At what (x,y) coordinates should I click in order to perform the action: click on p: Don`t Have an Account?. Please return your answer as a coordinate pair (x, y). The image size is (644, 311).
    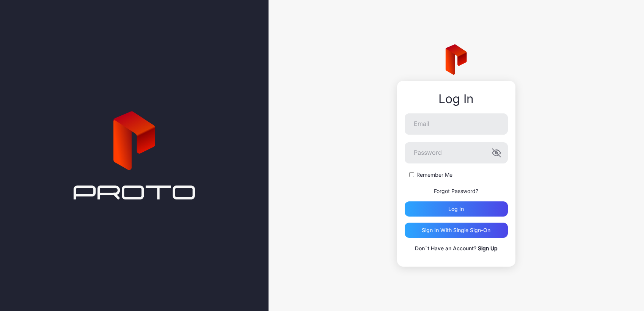
    Looking at the image, I should click on (456, 249).